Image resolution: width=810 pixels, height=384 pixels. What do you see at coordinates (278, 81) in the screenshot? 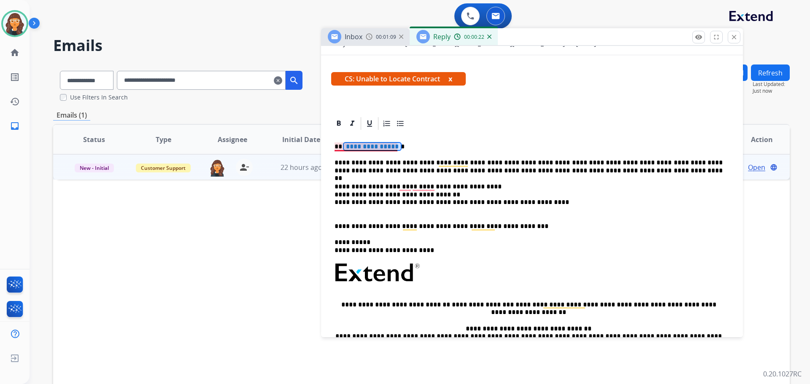
I see `mat-icon: clear` at bounding box center [278, 81].